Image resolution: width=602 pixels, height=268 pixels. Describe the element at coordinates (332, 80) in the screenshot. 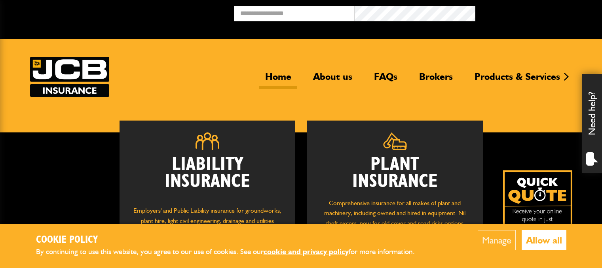

I see `a: About us` at that location.